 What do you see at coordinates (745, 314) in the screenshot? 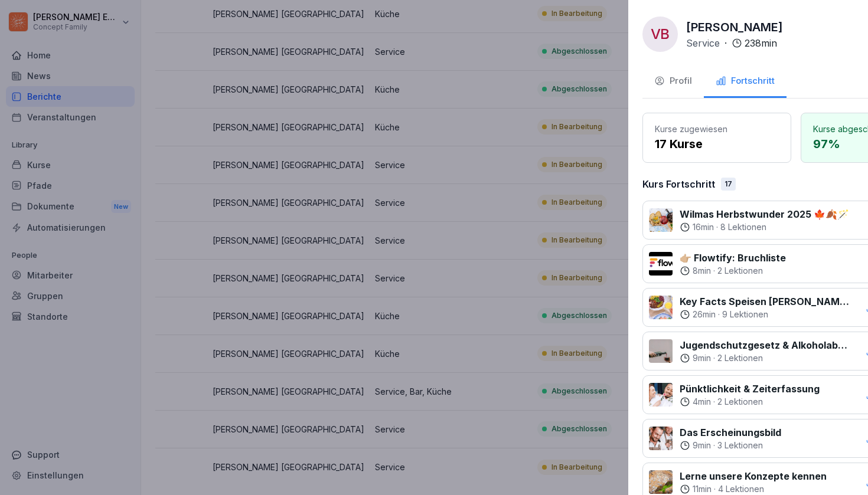
I see `p: 9 Lektionen` at bounding box center [745, 314].